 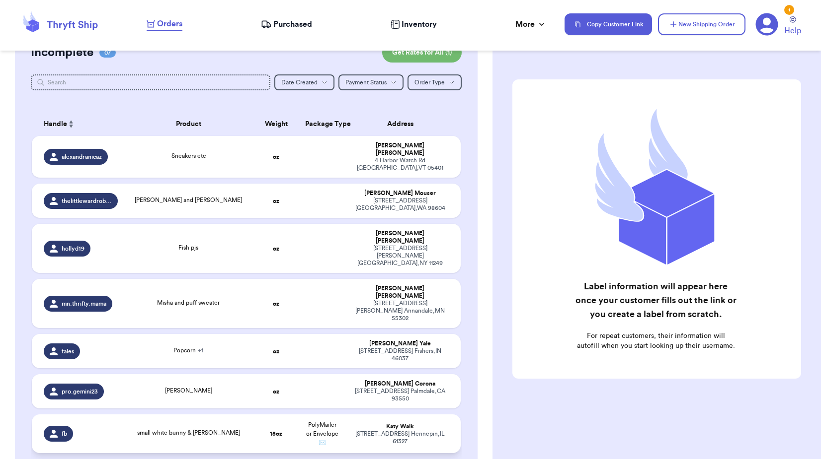 What do you see at coordinates (107, 53) in the screenshot?
I see `span: 07` at bounding box center [107, 53].